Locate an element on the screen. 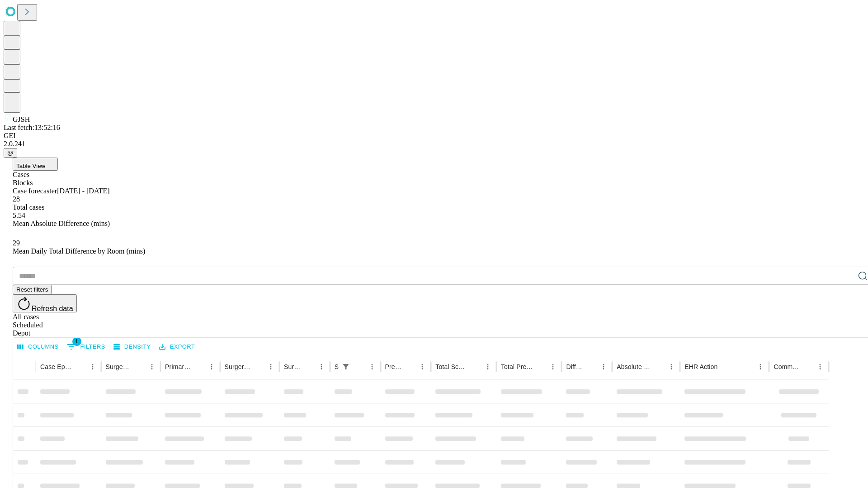  span: Total cases is located at coordinates (28, 207).